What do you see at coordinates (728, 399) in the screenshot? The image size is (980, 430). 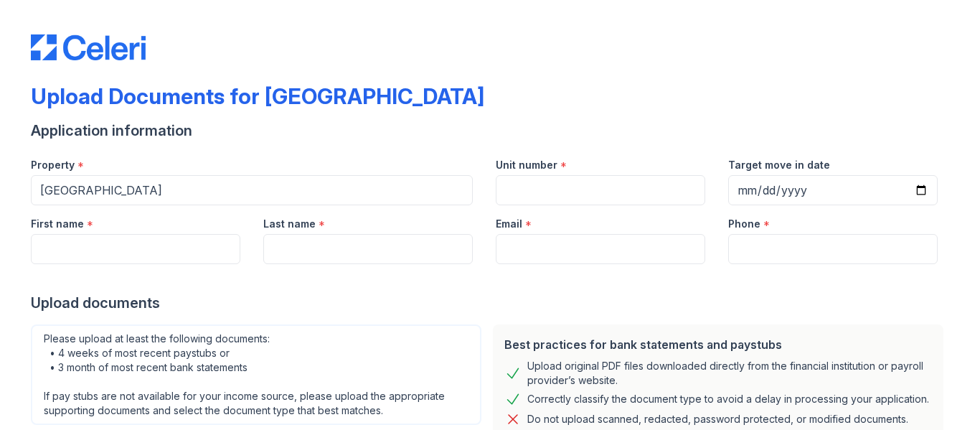 I see `div: Correctly classify the document type to avoid a delay in processing your application.` at bounding box center [728, 399].